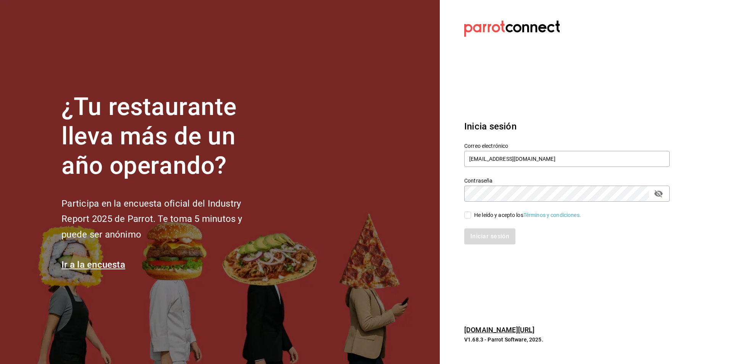 The height and width of the screenshot is (364, 733). What do you see at coordinates (567, 159) in the screenshot?
I see `input: Ingresa tu correo electrónico` at bounding box center [567, 159].